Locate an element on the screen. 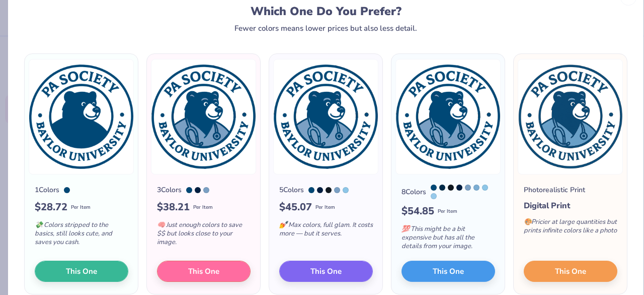  div: 3 Colors is located at coordinates (169, 189).